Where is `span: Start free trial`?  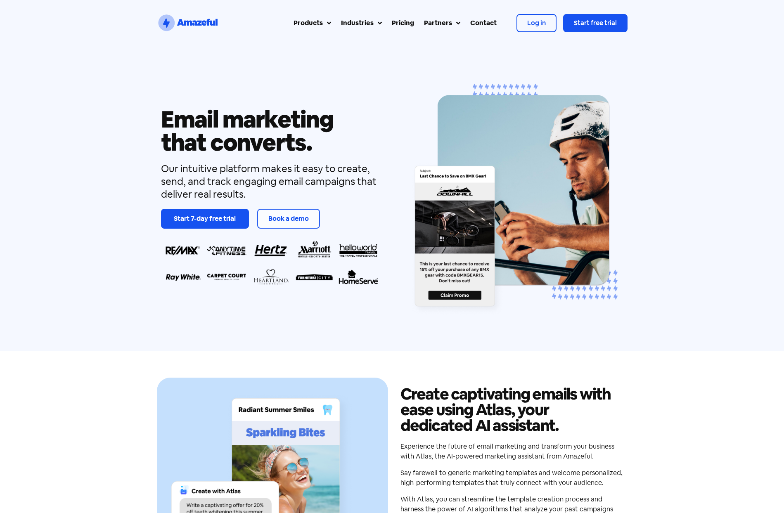 span: Start free trial is located at coordinates (596, 23).